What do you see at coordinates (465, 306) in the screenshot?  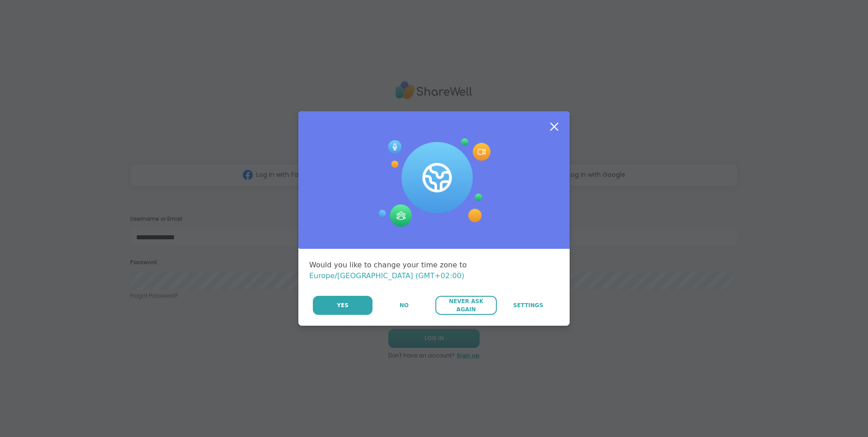 I see `button: Never Ask Again` at bounding box center [465, 306].